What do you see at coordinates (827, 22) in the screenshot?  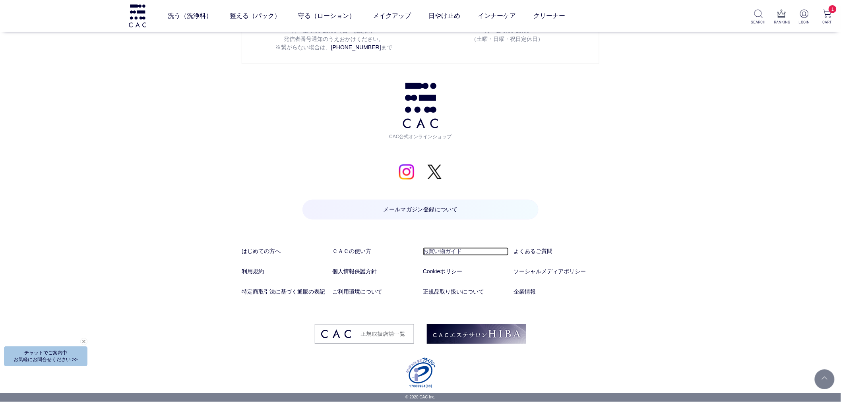 I see `p: CART` at bounding box center [827, 22].